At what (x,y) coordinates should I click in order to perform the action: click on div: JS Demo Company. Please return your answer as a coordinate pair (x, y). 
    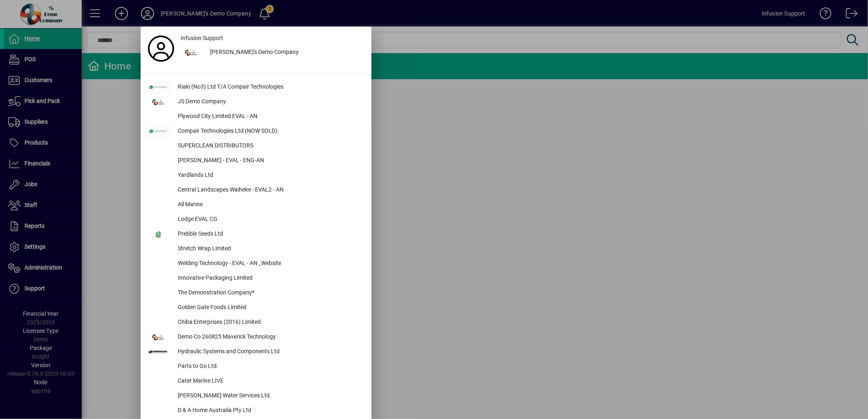
    Looking at the image, I should click on (269, 102).